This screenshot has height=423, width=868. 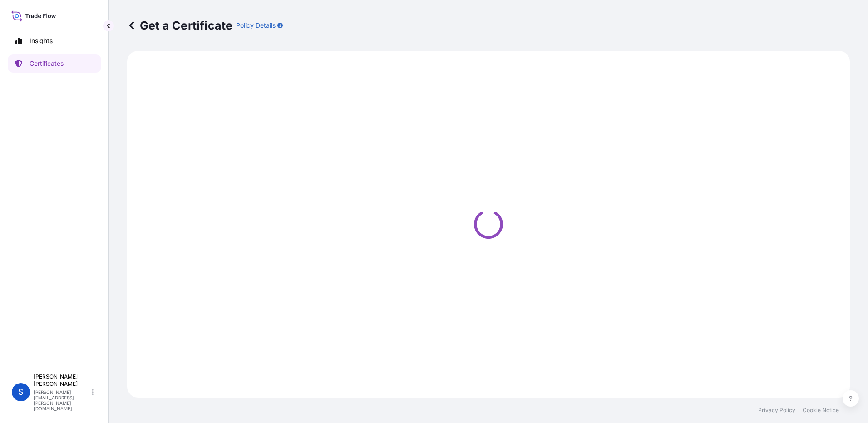 What do you see at coordinates (777, 410) in the screenshot?
I see `p: Privacy Policy` at bounding box center [777, 410].